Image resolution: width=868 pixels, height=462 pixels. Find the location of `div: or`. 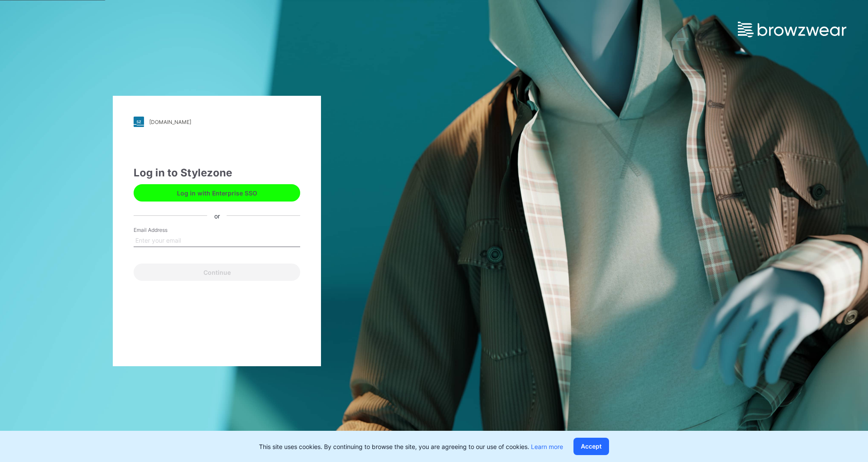

div: or is located at coordinates (217, 216).